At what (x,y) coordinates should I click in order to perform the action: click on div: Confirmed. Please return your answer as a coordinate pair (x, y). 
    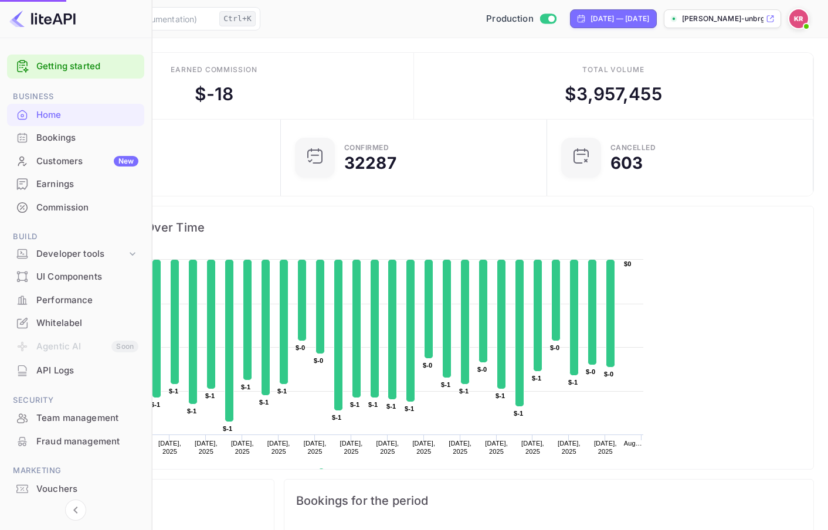
    Looking at the image, I should click on (366, 148).